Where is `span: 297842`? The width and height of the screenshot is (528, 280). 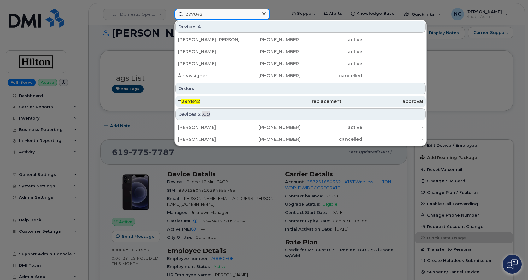
span: 297842 is located at coordinates (191, 102).